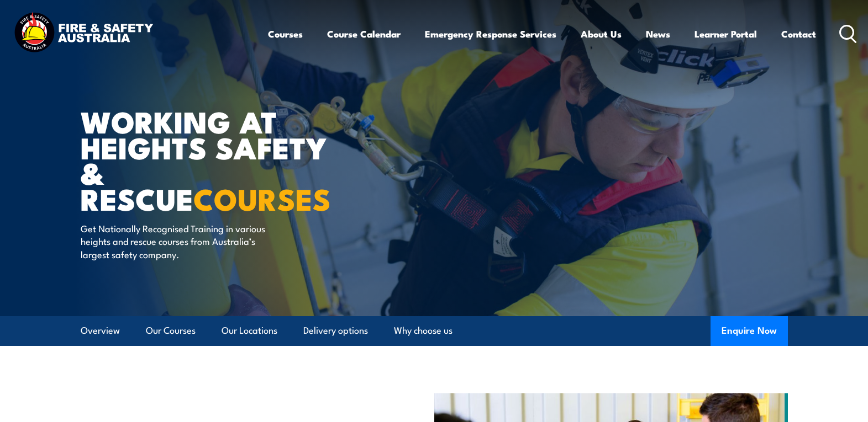 The image size is (868, 422). What do you see at coordinates (798, 34) in the screenshot?
I see `a: Contact` at bounding box center [798, 34].